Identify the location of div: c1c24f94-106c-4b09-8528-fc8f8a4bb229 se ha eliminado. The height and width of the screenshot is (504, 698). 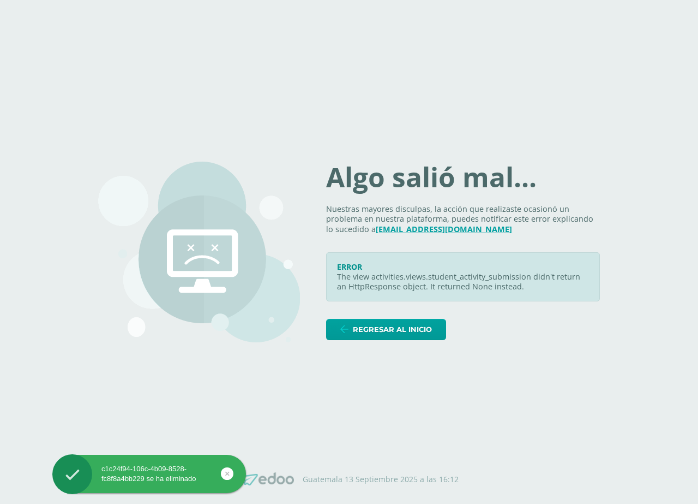
(149, 474).